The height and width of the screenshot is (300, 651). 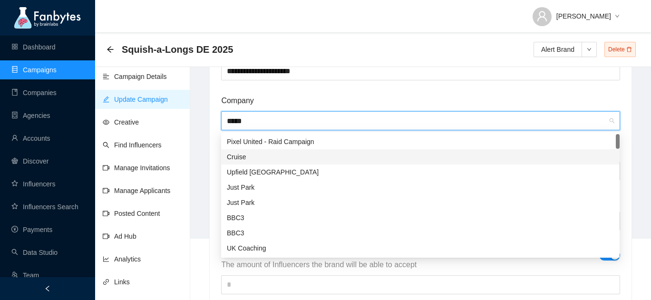 What do you see at coordinates (48, 289) in the screenshot?
I see `span: left` at bounding box center [48, 289].